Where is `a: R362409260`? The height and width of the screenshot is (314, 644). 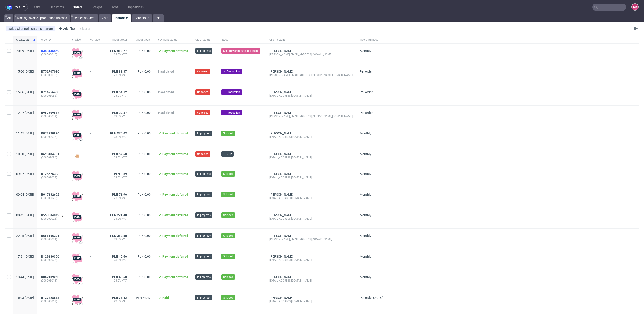 a: R362409260 is located at coordinates (51, 277).